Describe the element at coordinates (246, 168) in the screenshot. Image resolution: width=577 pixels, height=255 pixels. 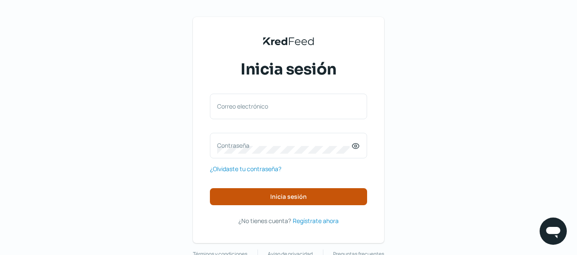
I see `a: ¿Olvidaste tu contraseña?` at that location.